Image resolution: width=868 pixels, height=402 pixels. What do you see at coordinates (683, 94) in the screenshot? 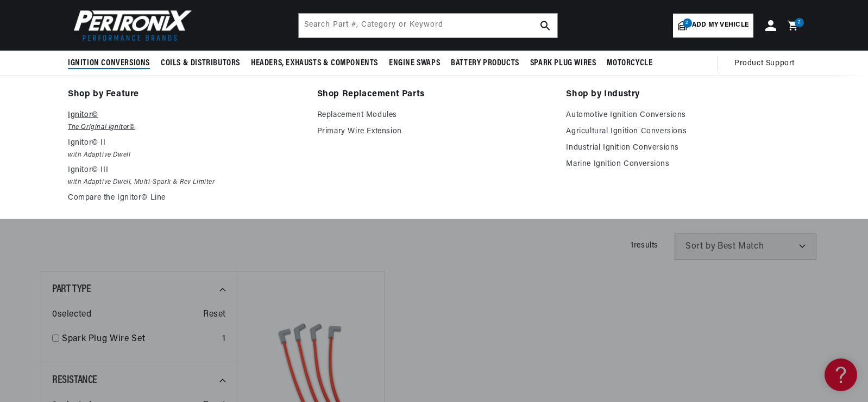
I see `a: Shop by Industry` at bounding box center [683, 94].